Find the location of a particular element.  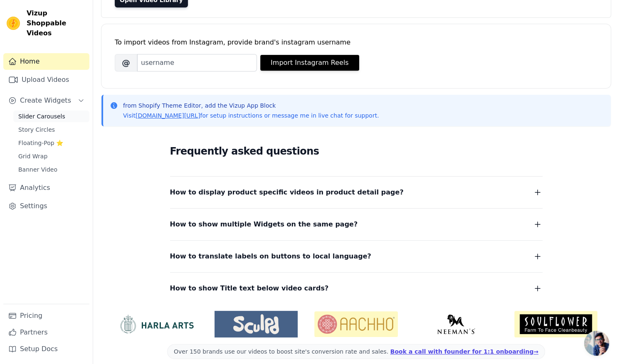

a: Banner Video is located at coordinates (51, 170).